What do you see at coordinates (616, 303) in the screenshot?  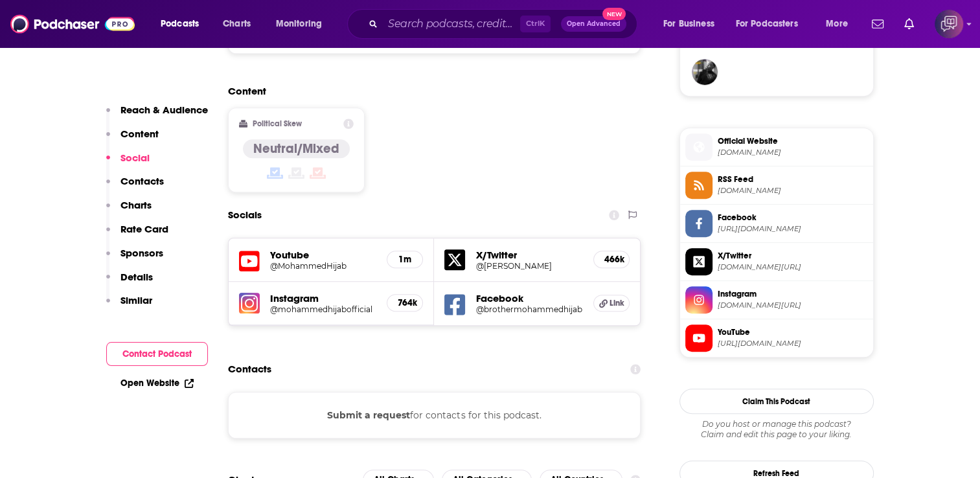 I see `span: Link` at bounding box center [616, 303].